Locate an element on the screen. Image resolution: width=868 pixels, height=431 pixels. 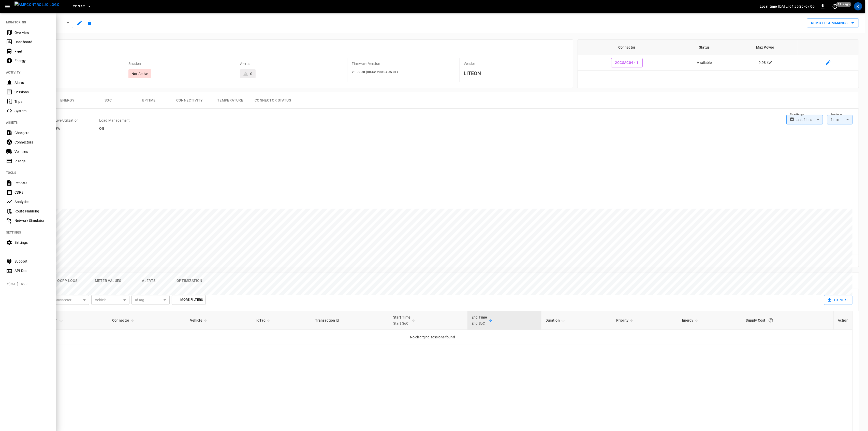
div: API Doc is located at coordinates (32, 270).